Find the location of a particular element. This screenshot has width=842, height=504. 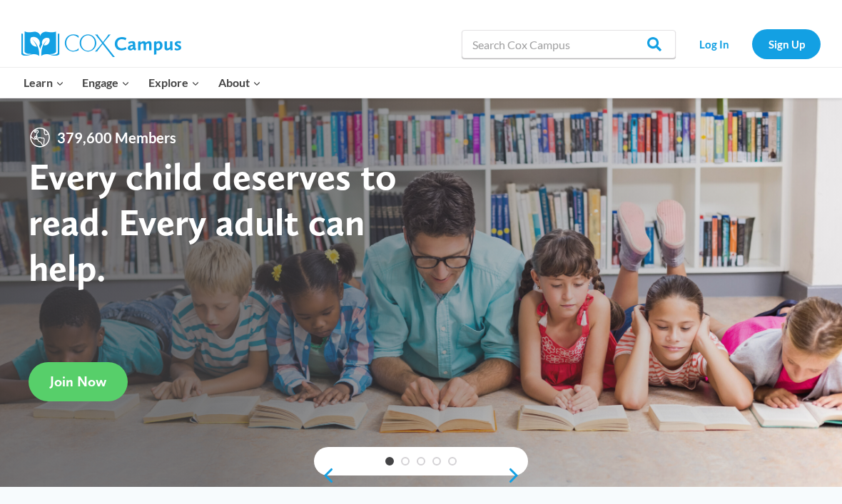

nav: Primary Navigation is located at coordinates (142, 83).